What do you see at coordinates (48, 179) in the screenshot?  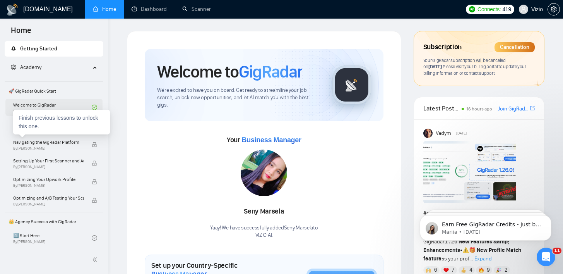 I see `span: Optimizing Your Upwork Profile` at bounding box center [48, 179].